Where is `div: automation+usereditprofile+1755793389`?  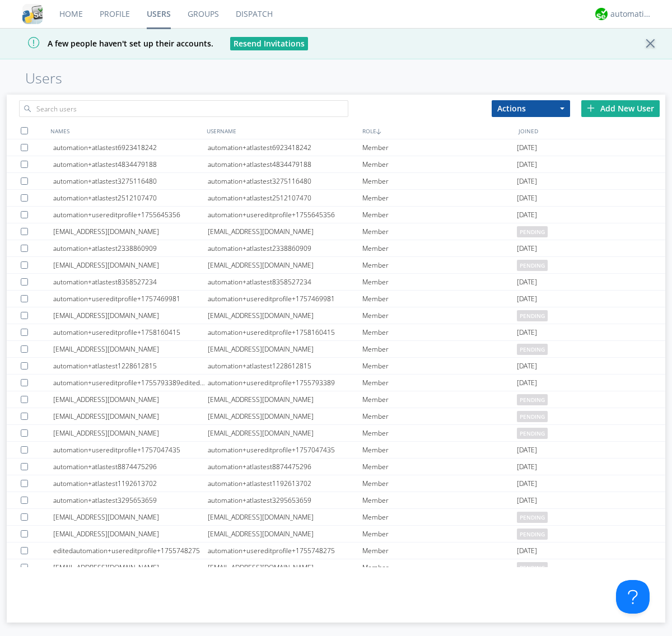 div: automation+usereditprofile+1755793389 is located at coordinates (285, 383).